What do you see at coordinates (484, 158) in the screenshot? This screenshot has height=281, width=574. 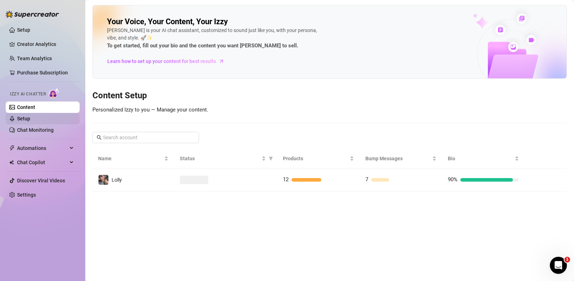 I see `th: Bio` at bounding box center [484, 158].